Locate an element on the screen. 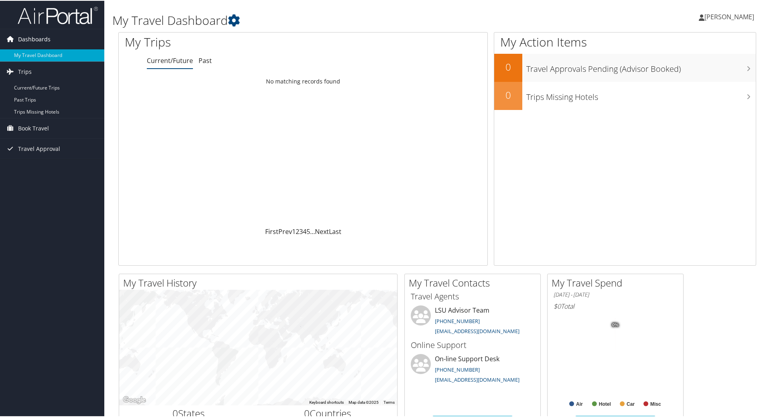  span: Trips is located at coordinates (25, 71).